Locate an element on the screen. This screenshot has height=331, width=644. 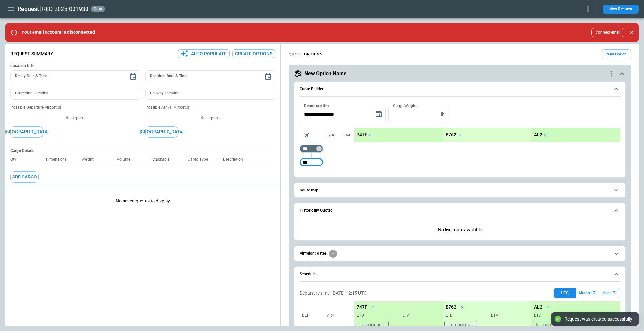
div: dismiss is located at coordinates (632, 33).